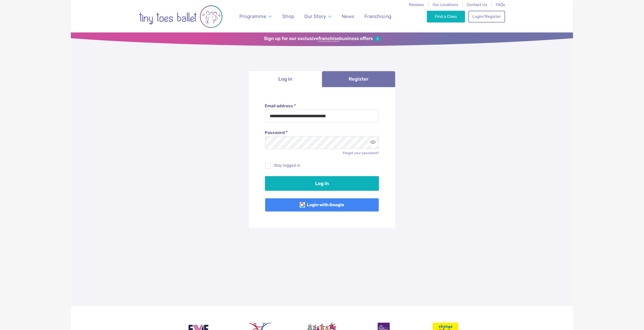  What do you see at coordinates (477, 5) in the screenshot?
I see `a: Contact Us` at bounding box center [477, 5].